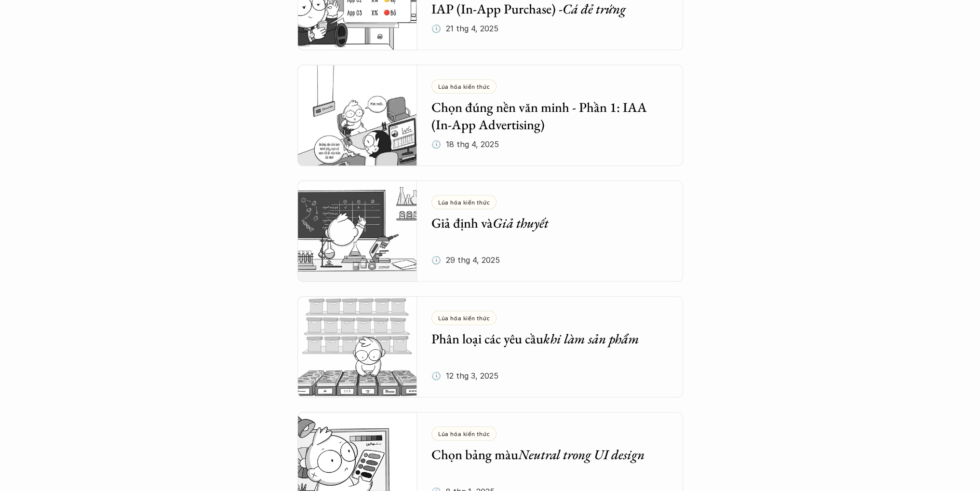 The width and height of the screenshot is (980, 491). I want to click on h5: Phân loại các yêu cầu, so click(543, 339).